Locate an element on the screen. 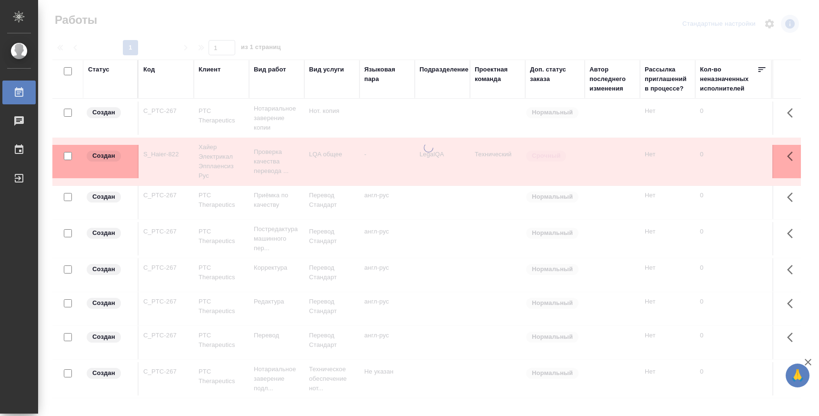 This screenshot has width=819, height=416. div: Вид работ is located at coordinates (270, 70).